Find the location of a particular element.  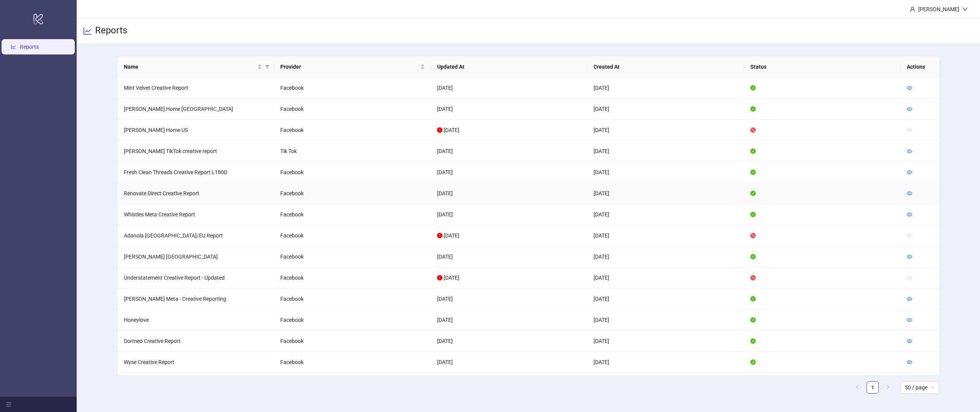

li: 1 is located at coordinates (873, 387).